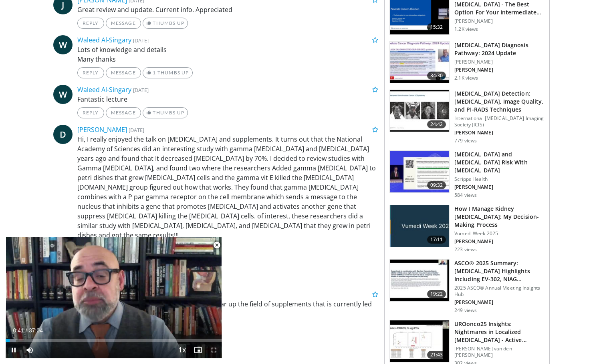 The height and width of the screenshot is (364, 603). Describe the element at coordinates (228, 10) in the screenshot. I see `p: Great review and update. Current info. Appreciated` at that location.